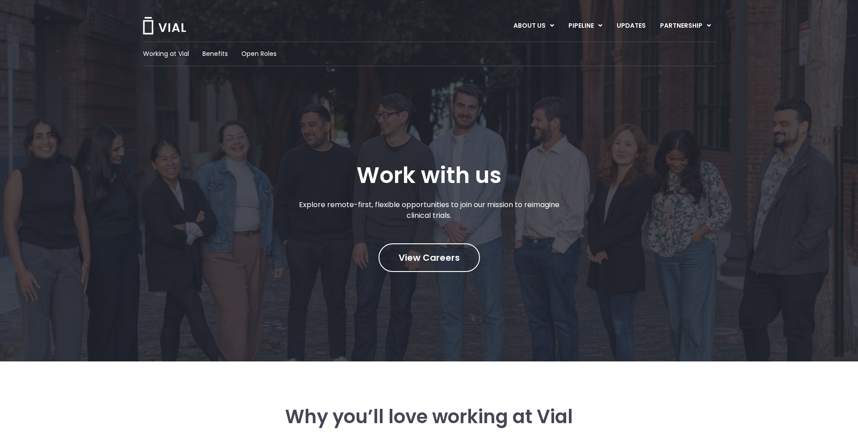 The width and height of the screenshot is (858, 433). Describe the element at coordinates (429, 257) in the screenshot. I see `span: View Careers` at that location.